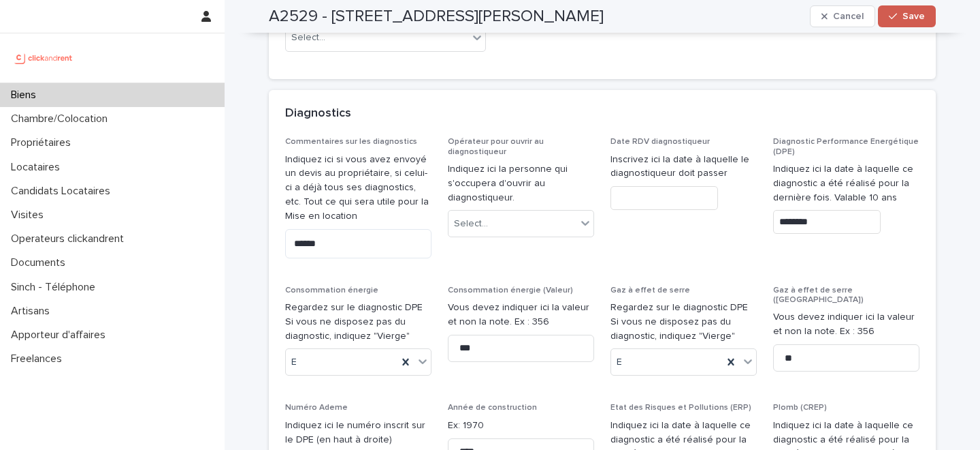 The image size is (980, 450). Describe the element at coordinates (650, 290) in the screenshot. I see `span: Gaz à effet de serre` at that location.